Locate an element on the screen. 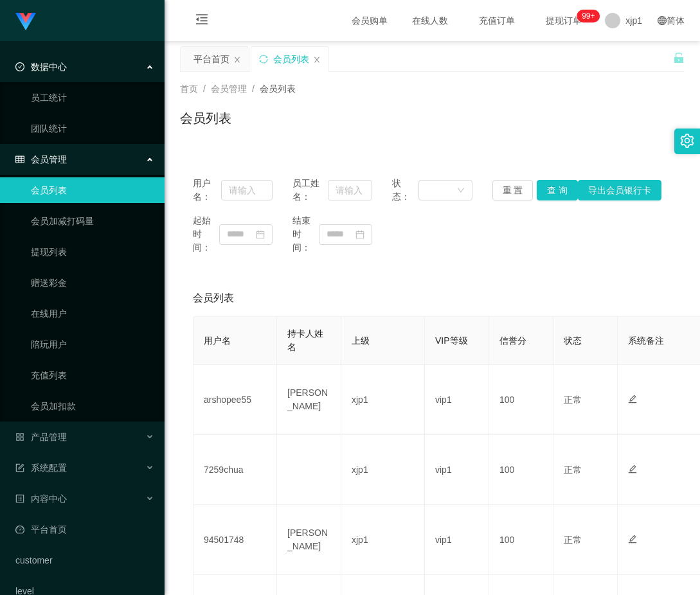  span: 内容中心 is located at coordinates (41, 499).